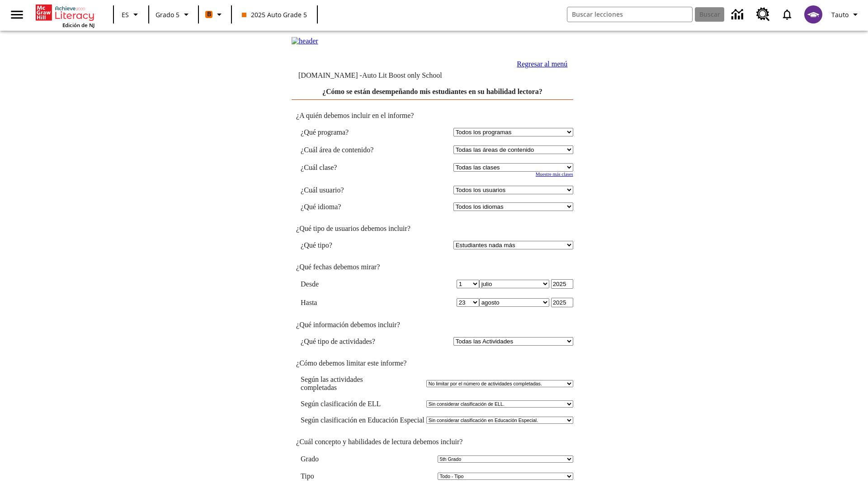  I want to click on td: ¿Cuál concepto y habilidades de lectura debemos incluir?, so click(432, 442).